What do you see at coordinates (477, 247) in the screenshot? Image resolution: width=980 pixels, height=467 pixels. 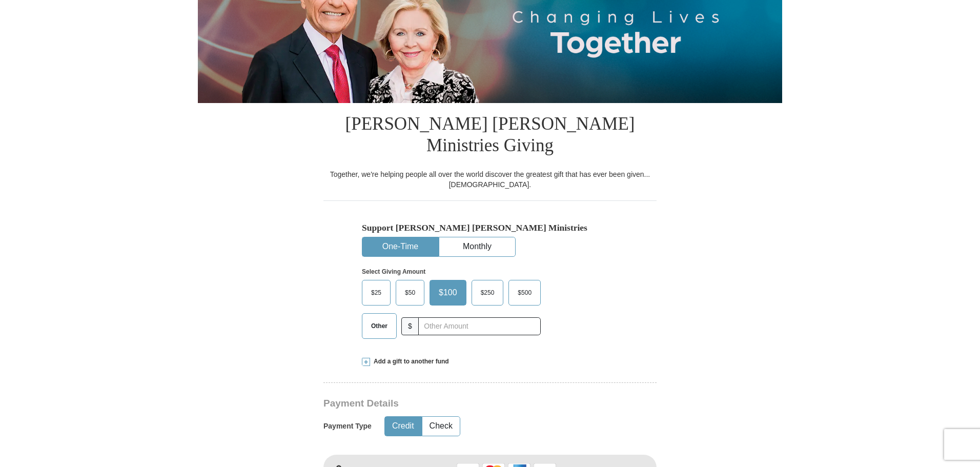 I see `button: Monthly` at bounding box center [477, 247].